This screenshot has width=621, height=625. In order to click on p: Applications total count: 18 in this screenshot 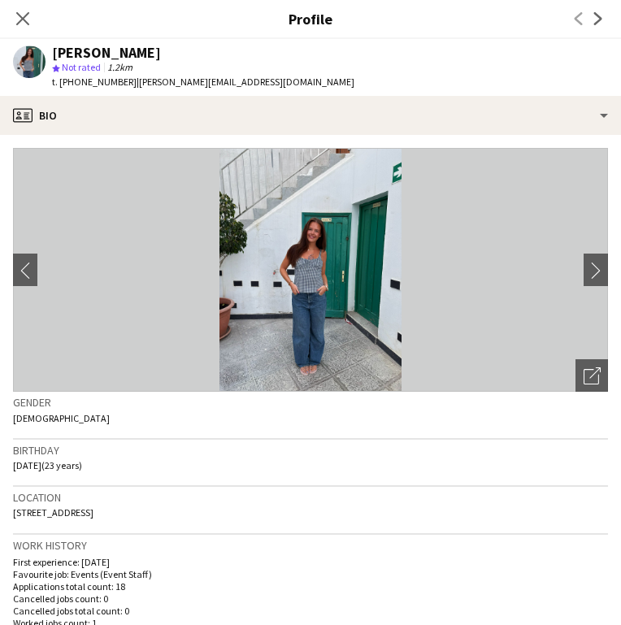, I will do `click(310, 586)`.